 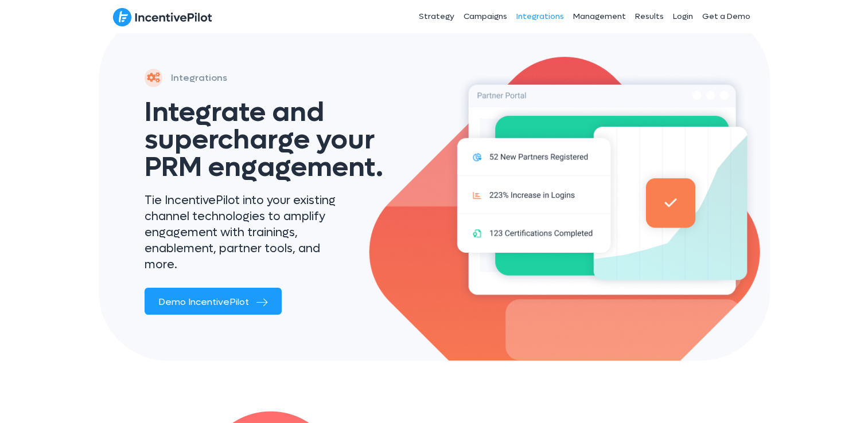 I want to click on a: Strategy, so click(x=437, y=16).